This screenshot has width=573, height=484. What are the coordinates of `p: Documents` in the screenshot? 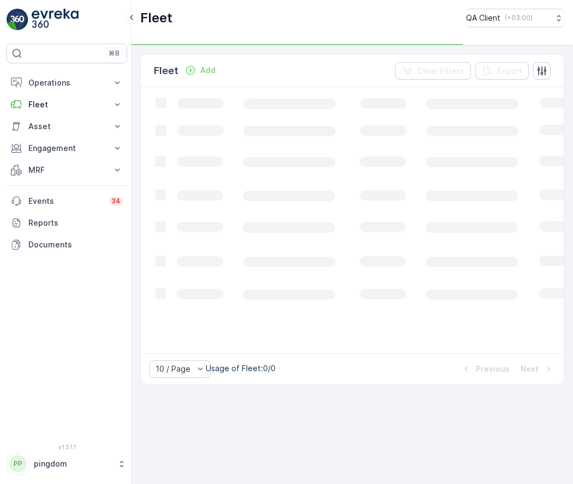 It's located at (75, 245).